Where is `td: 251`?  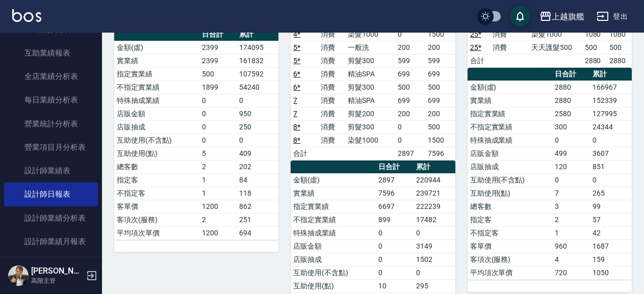 td: 251 is located at coordinates (257, 220).